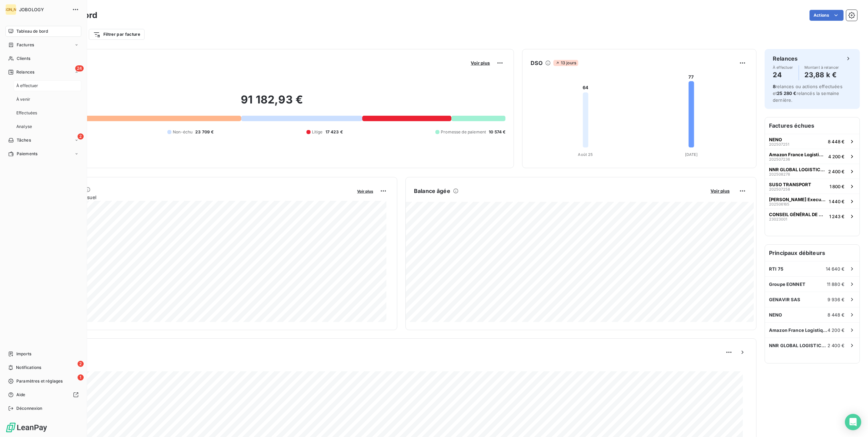 This screenshot has width=868, height=437. What do you see at coordinates (43, 10) in the screenshot?
I see `span: JOBOLOGY` at bounding box center [43, 10].